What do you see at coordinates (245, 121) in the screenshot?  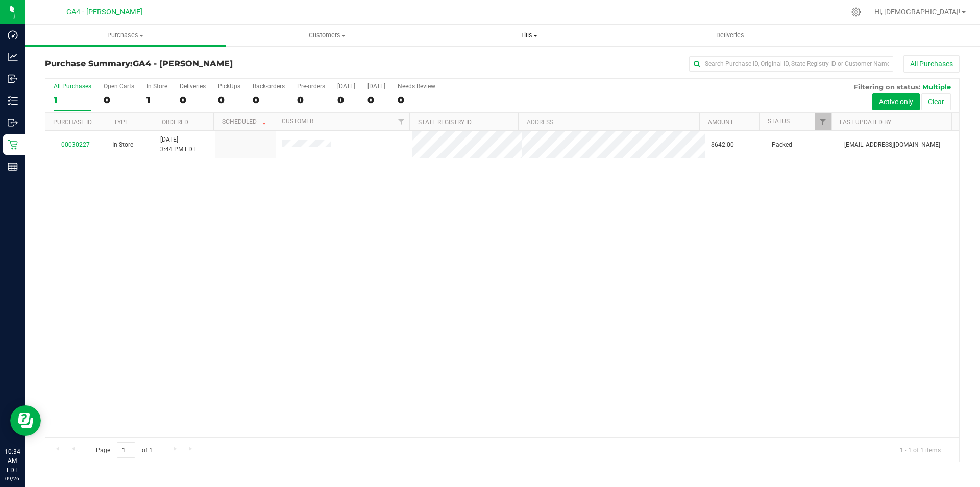 I see `a: Scheduled` at bounding box center [245, 121].